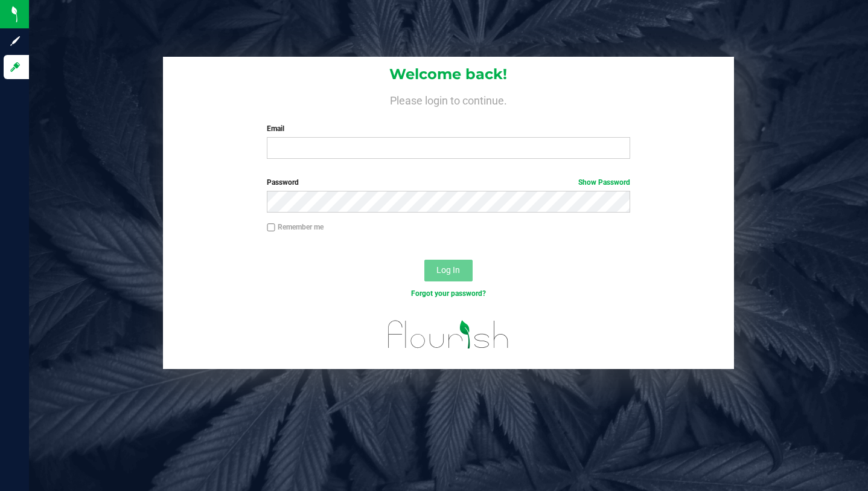 The height and width of the screenshot is (491, 868). I want to click on inline-svg: Sign up, so click(15, 41).